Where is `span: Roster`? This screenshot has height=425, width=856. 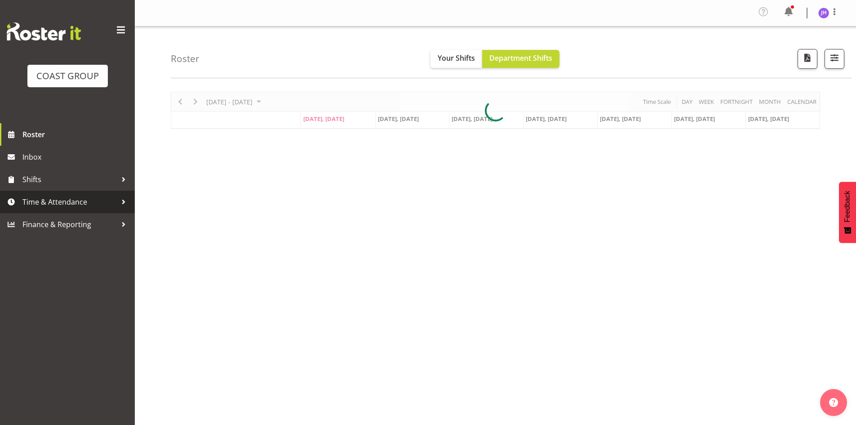
span: Roster is located at coordinates (76, 134).